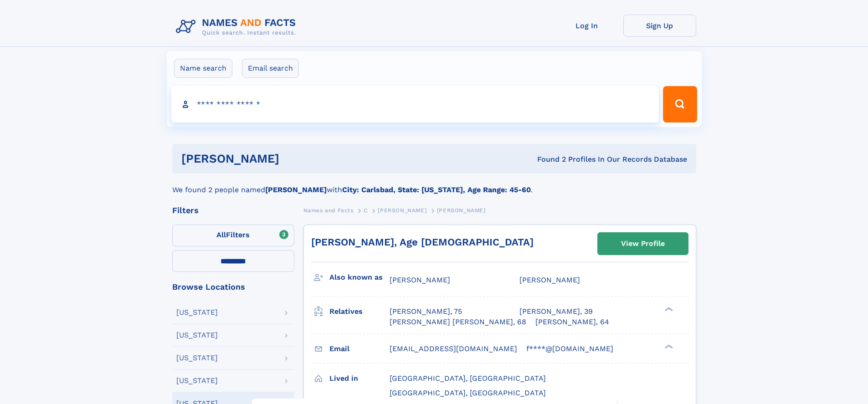 The image size is (868, 404). What do you see at coordinates (221, 235) in the screenshot?
I see `span: All` at bounding box center [221, 235].